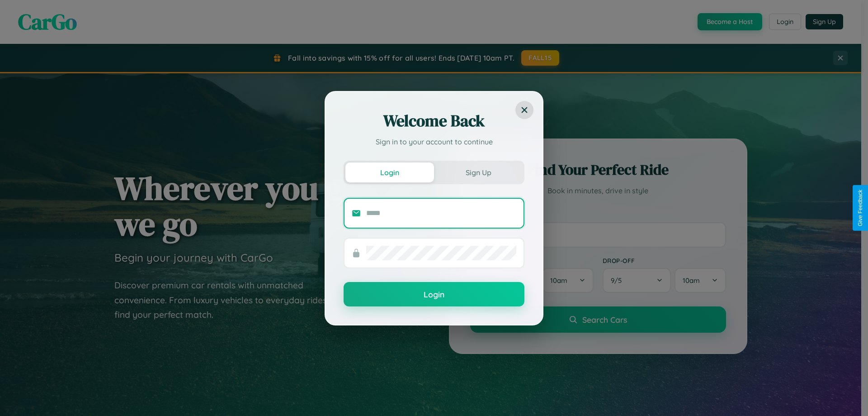 This screenshot has width=868, height=416. What do you see at coordinates (860, 207) in the screenshot?
I see `div: Give Feedback` at bounding box center [860, 207].